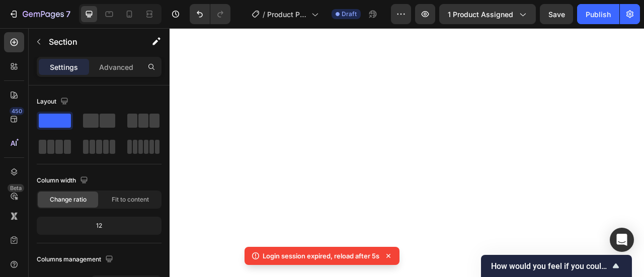 This screenshot has height=277, width=644. What do you see at coordinates (15, 188) in the screenshot?
I see `div: Beta` at bounding box center [15, 188].